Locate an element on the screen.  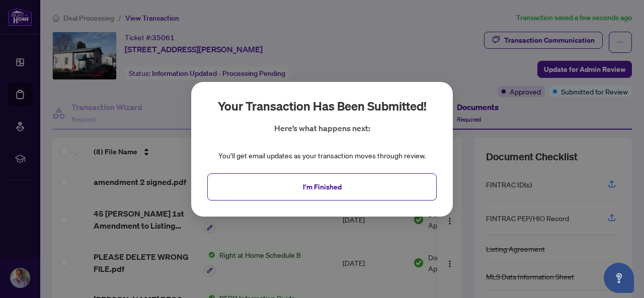
div: You’ll get email updates as your transaction moves through review. is located at coordinates (322, 156).